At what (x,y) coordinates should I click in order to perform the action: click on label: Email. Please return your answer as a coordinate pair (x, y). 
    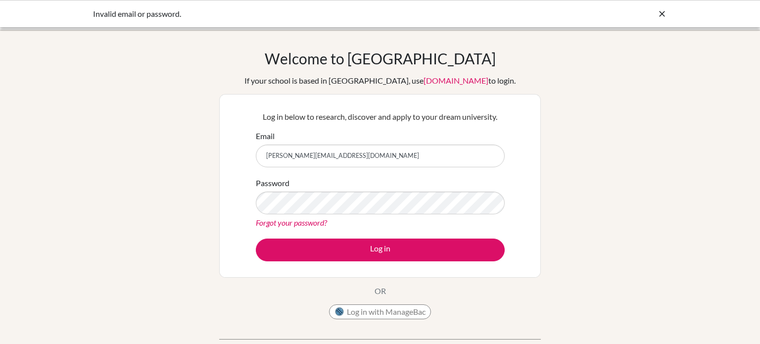
    Looking at the image, I should click on (265, 136).